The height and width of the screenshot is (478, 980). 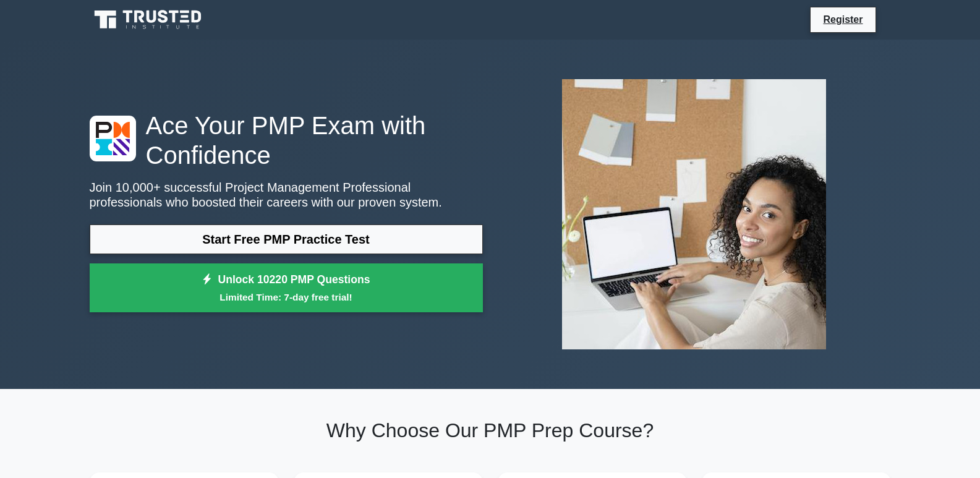 What do you see at coordinates (286, 141) in the screenshot?
I see `h1: Ace Your PMP Exam with Confidence` at bounding box center [286, 141].